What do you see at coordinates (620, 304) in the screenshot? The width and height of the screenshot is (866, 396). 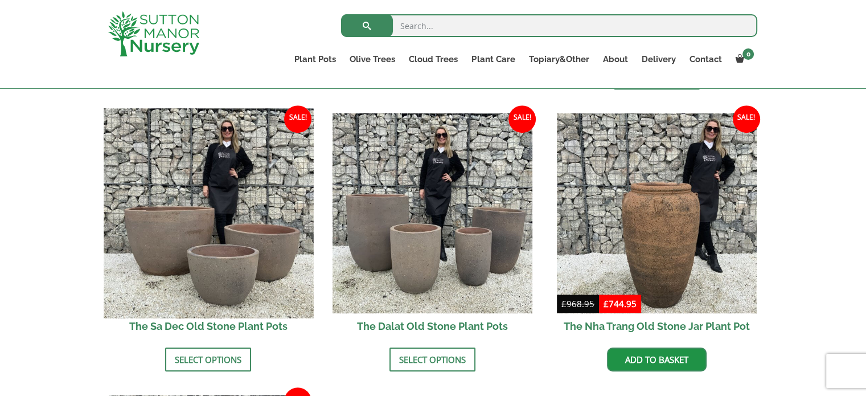 I see `bdi: 744.95` at bounding box center [620, 304].